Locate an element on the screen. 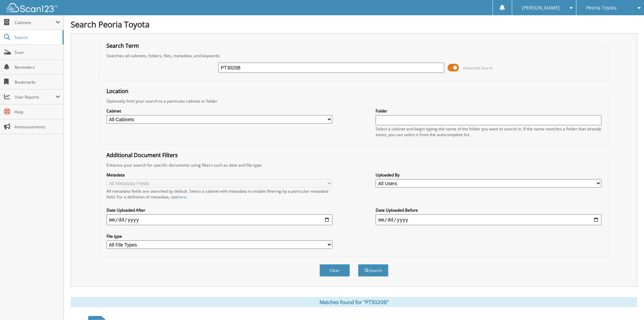 This screenshot has height=320, width=644. label: Date Uploaded After is located at coordinates (219, 210).